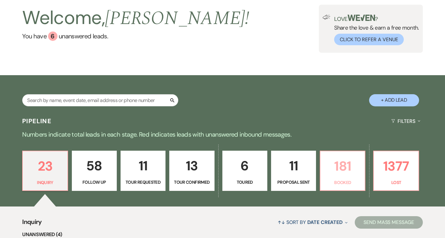 The image size is (445, 238). What do you see at coordinates (361, 18) in the screenshot?
I see `img: weven-logo-green.svg` at bounding box center [361, 18].